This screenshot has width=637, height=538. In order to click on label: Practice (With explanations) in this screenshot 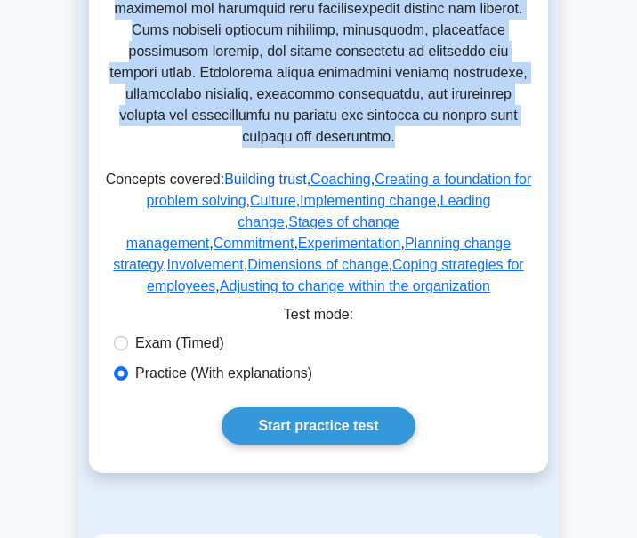, I will do `click(223, 374)`.